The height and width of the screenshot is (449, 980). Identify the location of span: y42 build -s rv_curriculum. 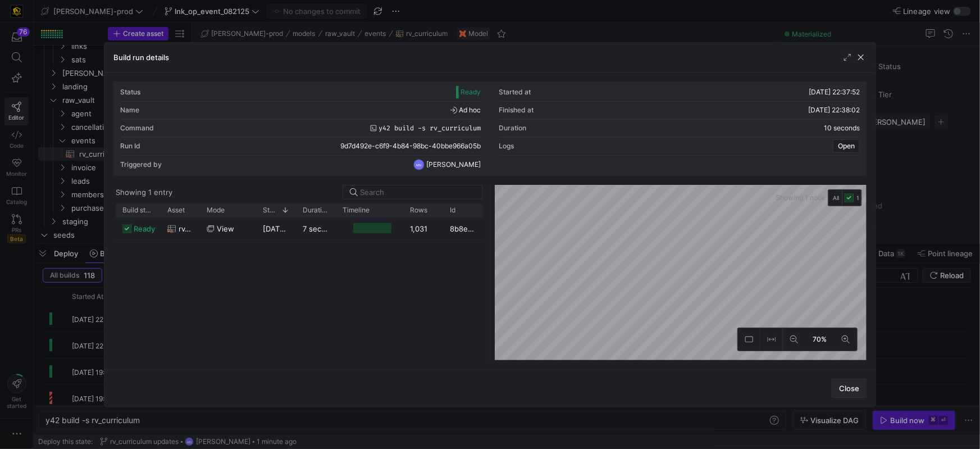
(430, 128).